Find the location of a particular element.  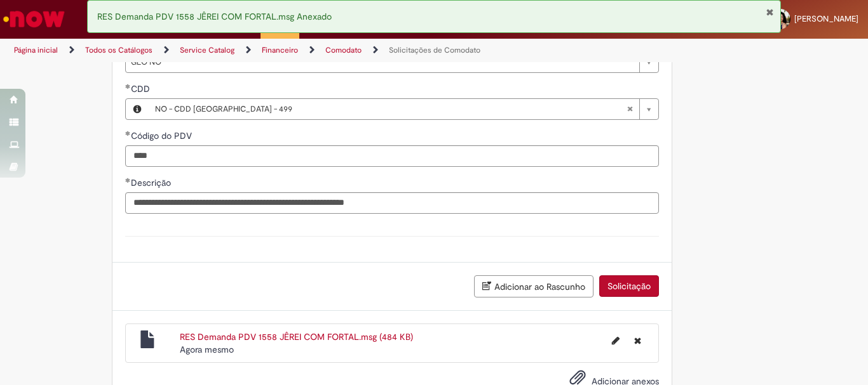

span: Necessários - CDD is located at coordinates (142, 89).